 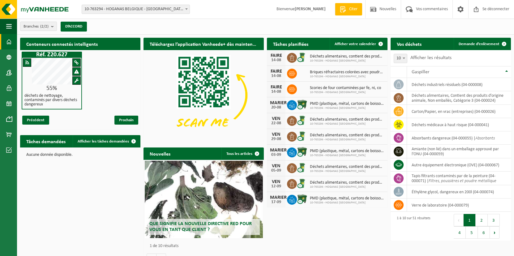 What do you see at coordinates (345, 88) in the screenshot?
I see `span: Scories de four contaminées par fe, ni, co` at bounding box center [345, 88].